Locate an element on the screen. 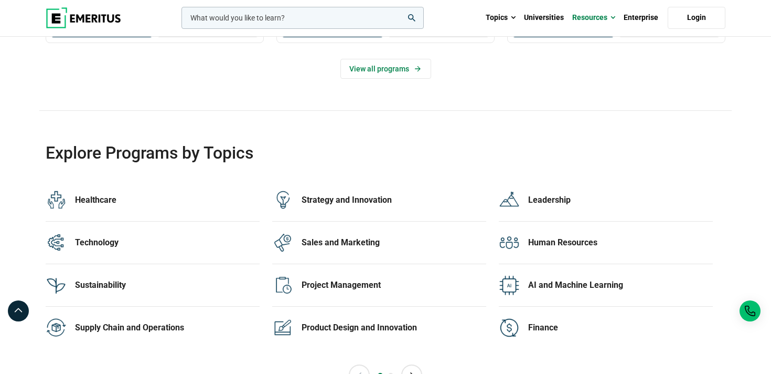 This screenshot has height=374, width=771. div: Healthcare is located at coordinates (167, 200).